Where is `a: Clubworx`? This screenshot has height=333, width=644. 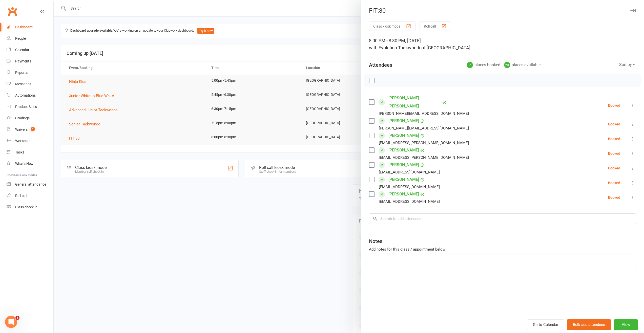 a: Clubworx is located at coordinates (12, 11).